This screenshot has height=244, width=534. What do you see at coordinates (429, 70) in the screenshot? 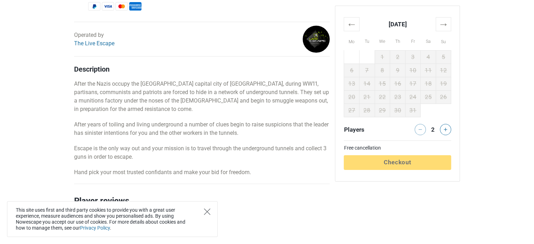
I see `td: 11` at bounding box center [429, 70].